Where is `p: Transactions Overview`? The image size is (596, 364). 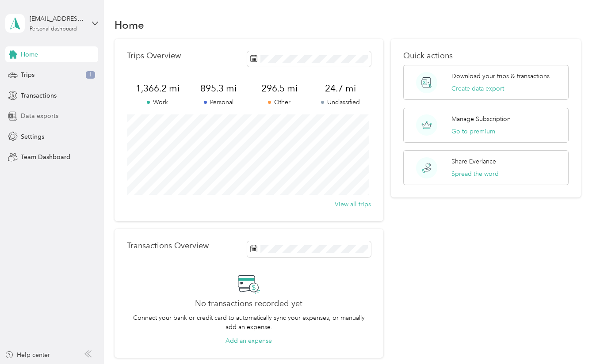
p: Transactions Overview is located at coordinates (168, 246).